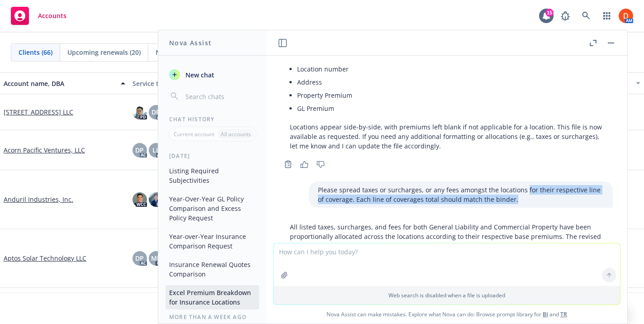 The height and width of the screenshot is (324, 644). I want to click on span: Accounts, so click(52, 16).